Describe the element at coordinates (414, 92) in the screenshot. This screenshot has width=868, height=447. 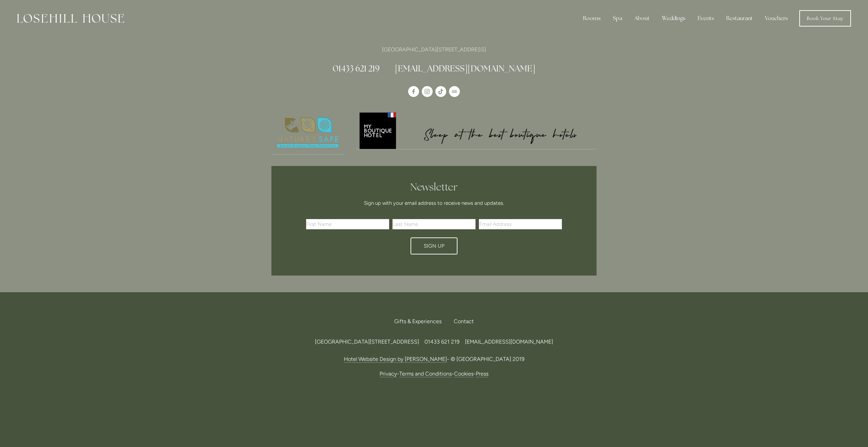
I see `a: Losehill House Hotel & Spa` at that location.